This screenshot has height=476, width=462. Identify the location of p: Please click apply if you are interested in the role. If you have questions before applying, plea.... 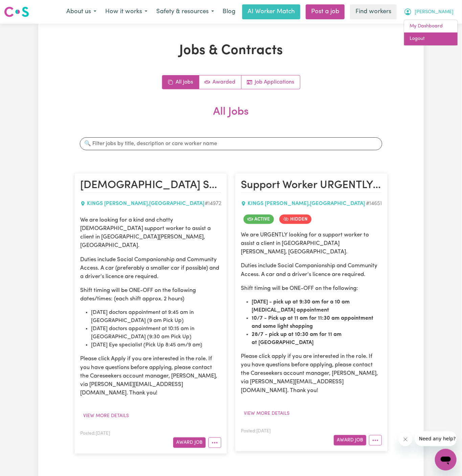
(311, 374).